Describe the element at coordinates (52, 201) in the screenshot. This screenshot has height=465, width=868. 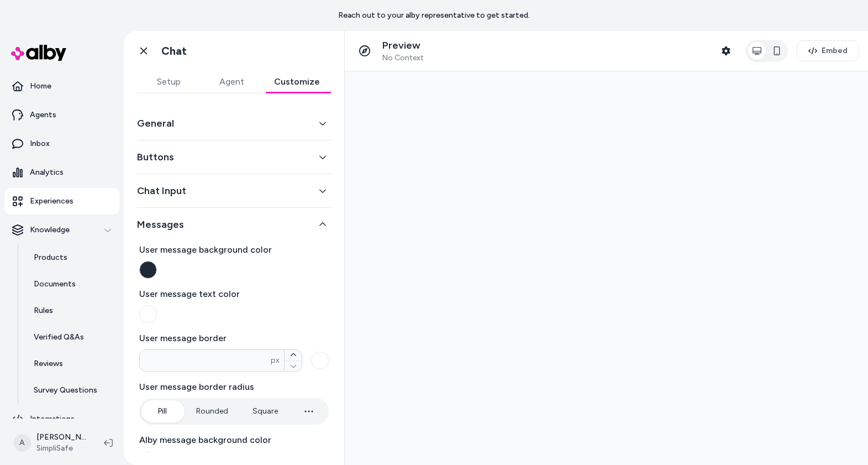
I see `p: Experiences` at that location.